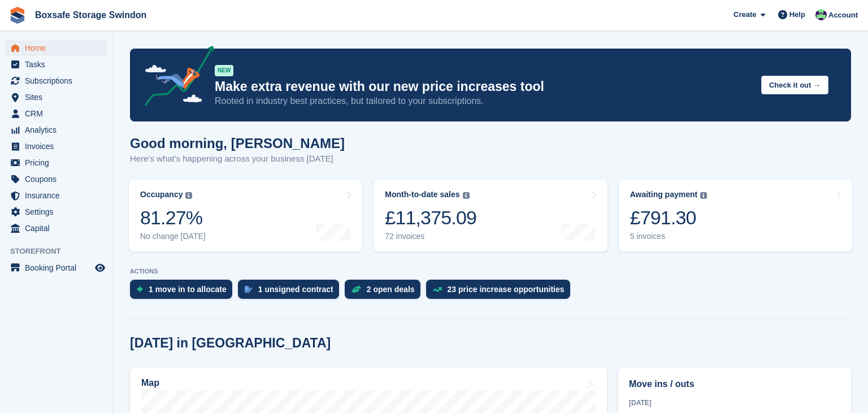  What do you see at coordinates (150, 383) in the screenshot?
I see `h2: Map` at bounding box center [150, 383].